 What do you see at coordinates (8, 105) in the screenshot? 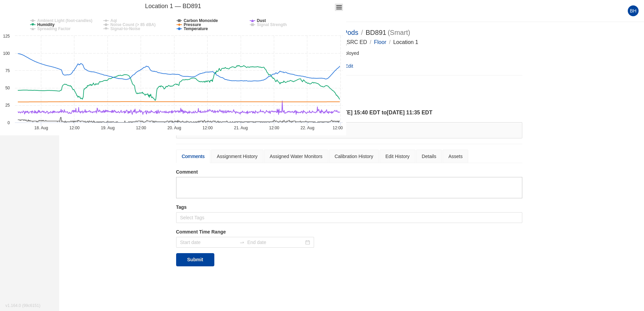
I see `text: 25` at bounding box center [8, 105].